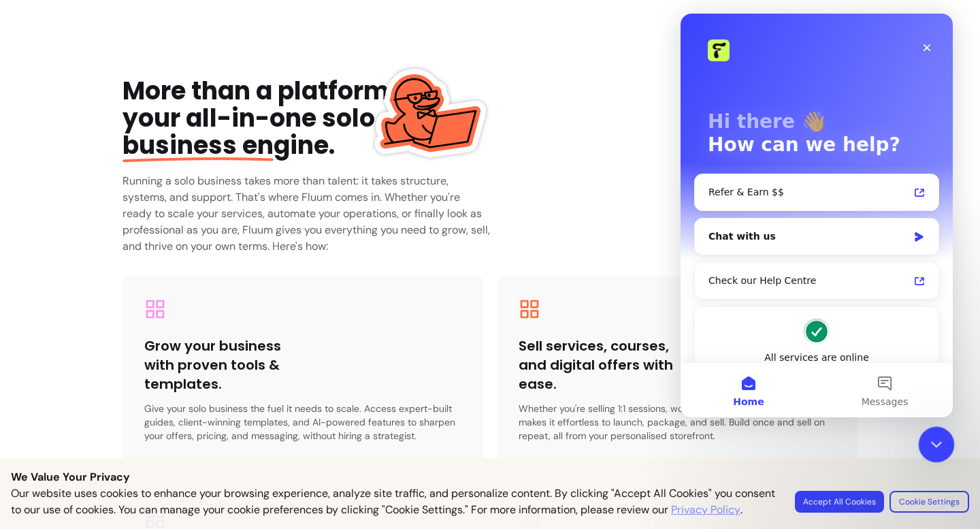 The image size is (980, 529). What do you see at coordinates (307, 214) in the screenshot?
I see `h3: Running a solo business takes more than talent: it takes structure, systems, and support. That's ...` at bounding box center [307, 214].